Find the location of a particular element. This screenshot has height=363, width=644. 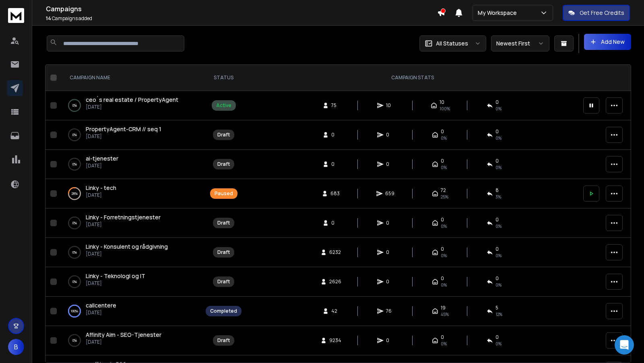

span: 42 is located at coordinates (335, 311).